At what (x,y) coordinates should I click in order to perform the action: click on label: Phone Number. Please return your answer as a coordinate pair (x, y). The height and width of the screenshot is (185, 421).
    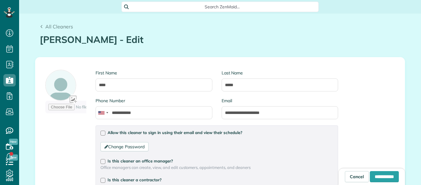
    Looking at the image, I should click on (154, 100).